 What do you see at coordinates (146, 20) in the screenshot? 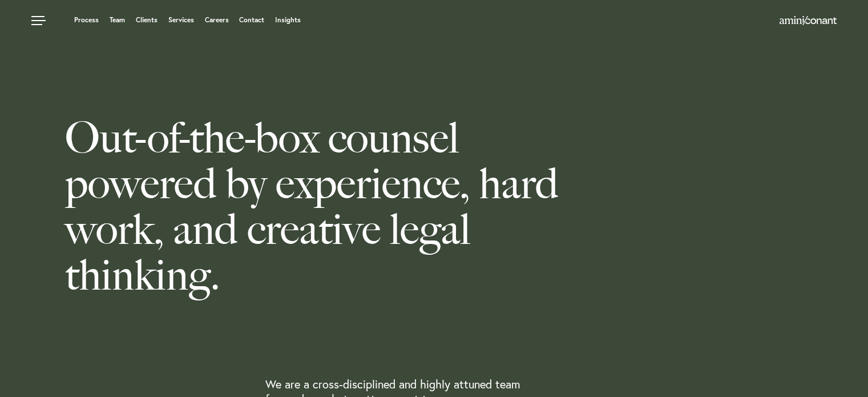
I see `a: Clients` at bounding box center [146, 20].